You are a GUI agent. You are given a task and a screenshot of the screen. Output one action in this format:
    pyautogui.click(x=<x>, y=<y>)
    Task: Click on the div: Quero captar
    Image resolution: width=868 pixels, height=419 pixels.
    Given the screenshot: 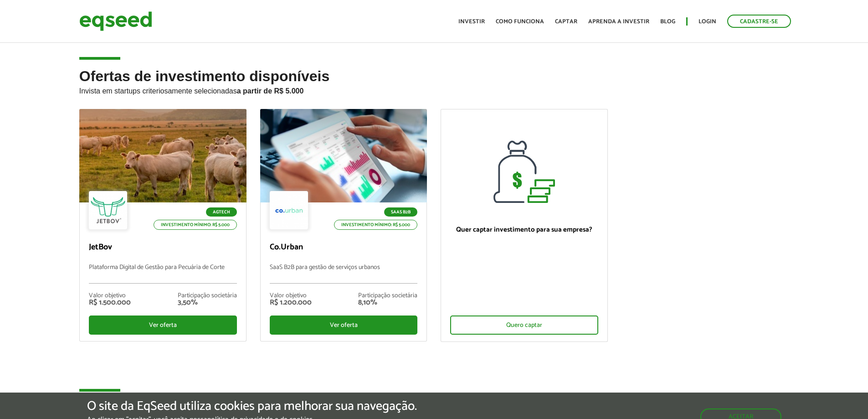 What is the action you would take?
    pyautogui.click(x=524, y=325)
    